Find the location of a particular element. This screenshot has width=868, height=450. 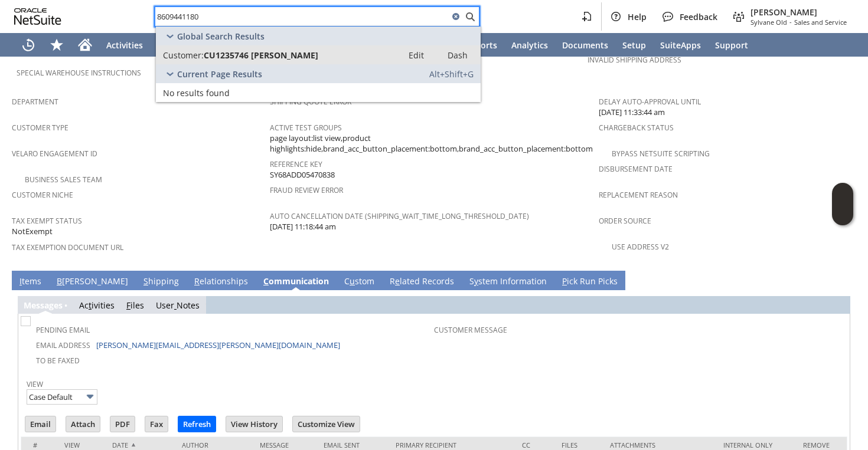

a: Department is located at coordinates (34, 102).